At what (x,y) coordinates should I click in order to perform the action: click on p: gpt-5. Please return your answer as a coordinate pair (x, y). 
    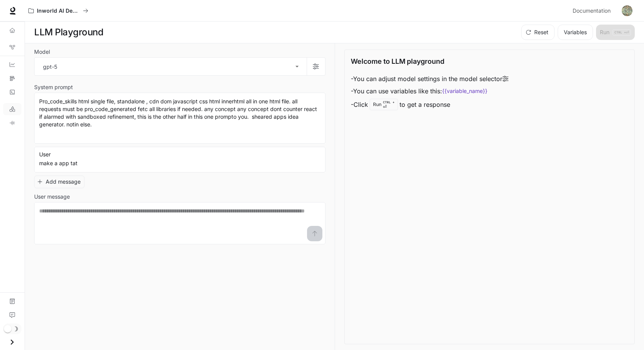
    Looking at the image, I should click on (50, 66).